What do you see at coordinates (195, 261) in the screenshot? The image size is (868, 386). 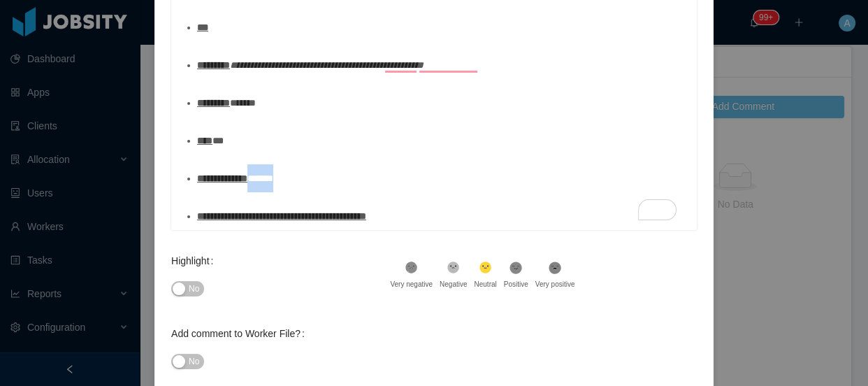 I see `label: Highlight` at bounding box center [195, 261].